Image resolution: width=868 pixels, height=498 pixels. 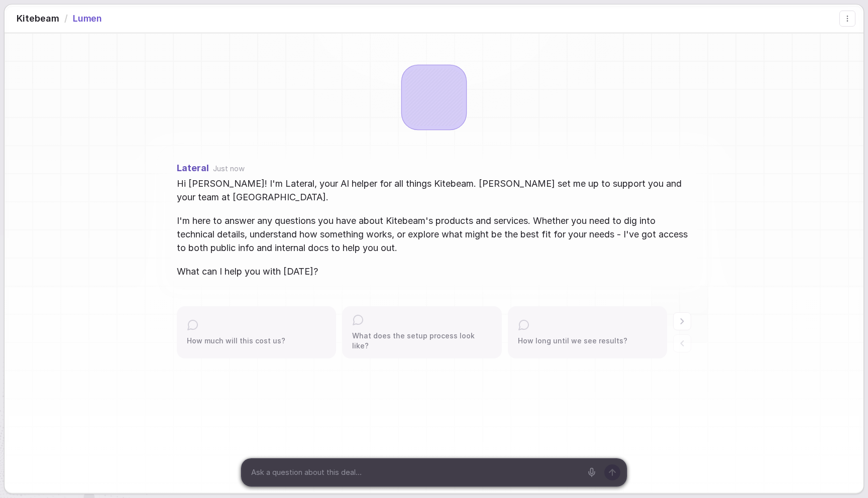 What do you see at coordinates (421, 341) in the screenshot?
I see `span: What does the setup process look like?` at bounding box center [421, 341].